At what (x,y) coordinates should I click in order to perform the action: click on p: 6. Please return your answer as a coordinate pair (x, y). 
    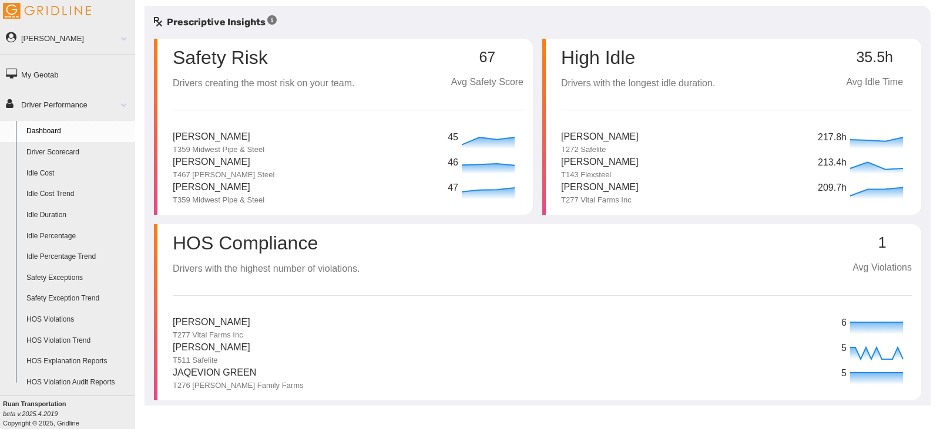
    Looking at the image, I should click on (844, 323).